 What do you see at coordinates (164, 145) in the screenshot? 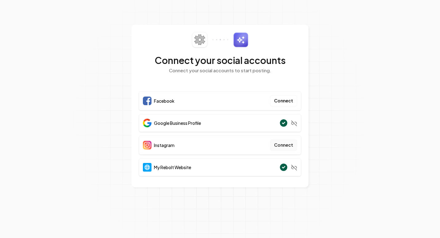
I see `span: Instagram` at bounding box center [164, 145].